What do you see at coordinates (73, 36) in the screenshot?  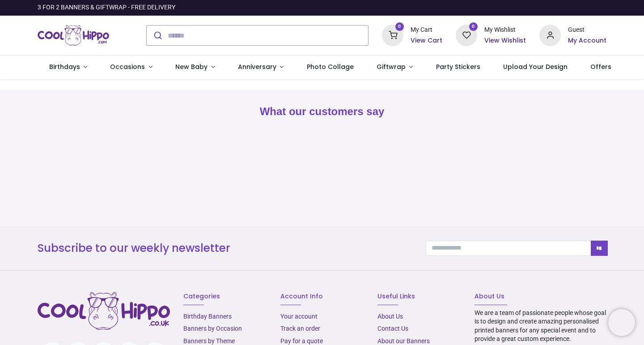 I see `a: Logo of Cool Hippo` at bounding box center [73, 36].